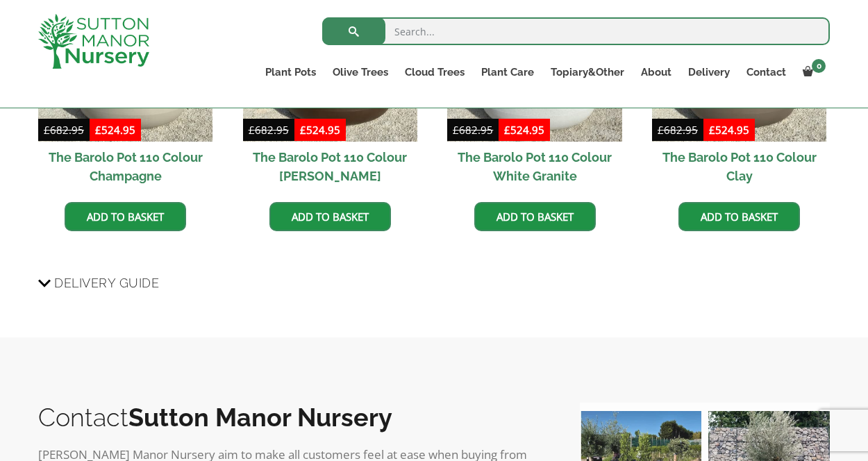  I want to click on h2: The Barolo Pot 110 Colour Champagne, so click(125, 167).